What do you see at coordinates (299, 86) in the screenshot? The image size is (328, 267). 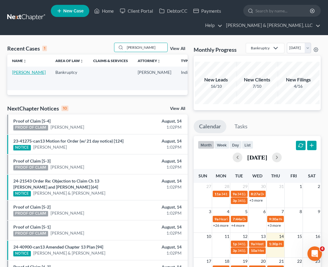 I see `div: 4/16` at bounding box center [299, 86].